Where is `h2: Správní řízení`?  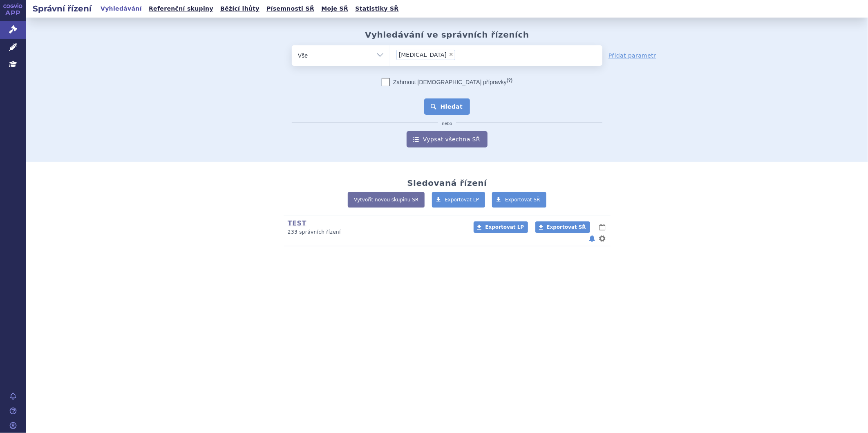
h2: Správní řízení is located at coordinates (62, 9).